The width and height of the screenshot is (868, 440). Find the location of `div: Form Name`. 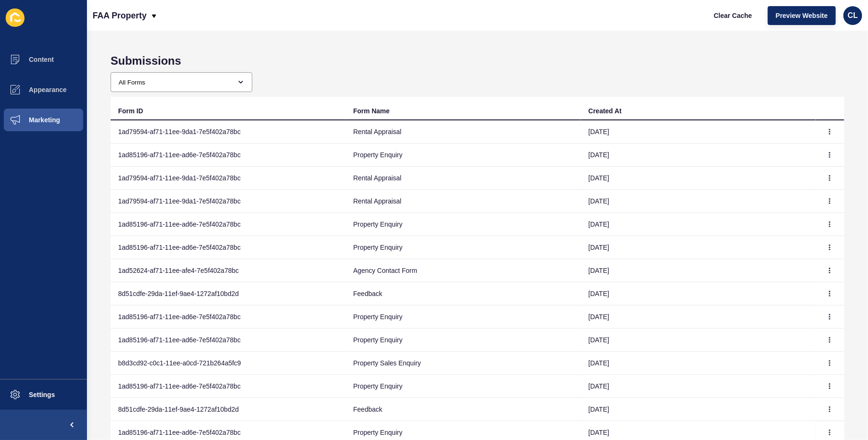

div: Form Name is located at coordinates (371, 111).